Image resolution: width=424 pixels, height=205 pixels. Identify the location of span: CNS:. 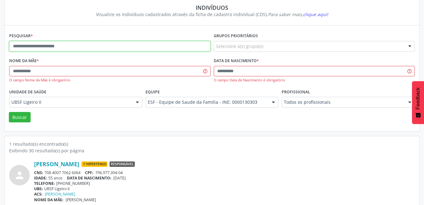
(38, 173).